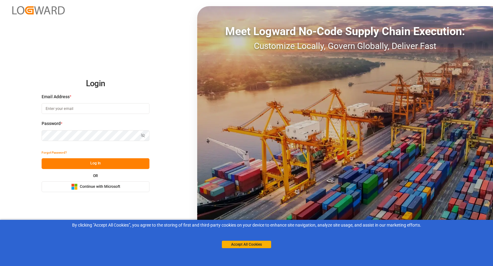  Describe the element at coordinates (246, 225) in the screenshot. I see `div: By clicking "Accept All Cookies”, you agree to the storing of first and third-party cookies on yo...` at that location.